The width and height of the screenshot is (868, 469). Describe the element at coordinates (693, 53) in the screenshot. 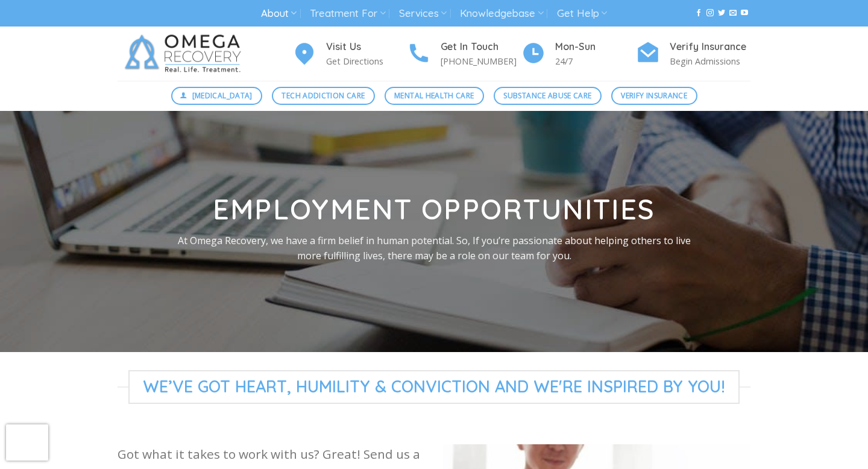

I see `a: Verify Insurance Begin Admissions` at that location.